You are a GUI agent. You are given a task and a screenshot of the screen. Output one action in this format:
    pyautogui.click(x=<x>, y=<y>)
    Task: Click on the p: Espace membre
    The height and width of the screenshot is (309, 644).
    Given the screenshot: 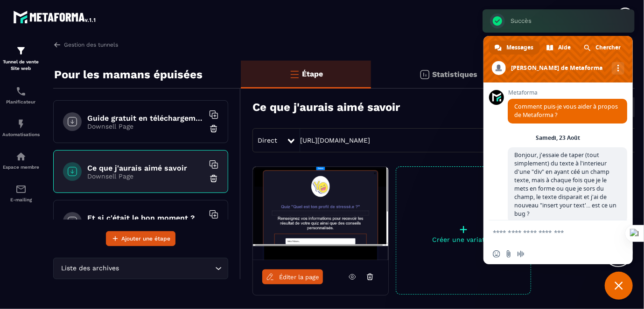 What is the action you would take?
    pyautogui.click(x=21, y=167)
    